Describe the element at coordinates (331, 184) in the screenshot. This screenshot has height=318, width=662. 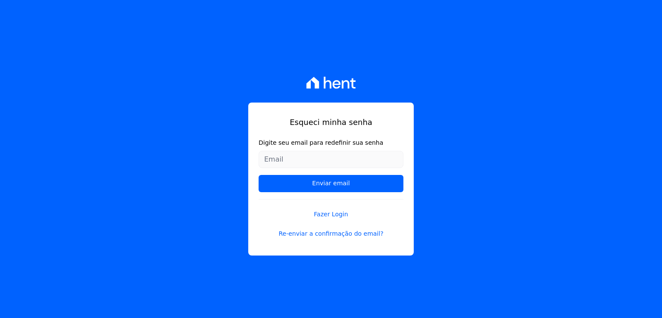
I see `input: Enviar email` at that location.